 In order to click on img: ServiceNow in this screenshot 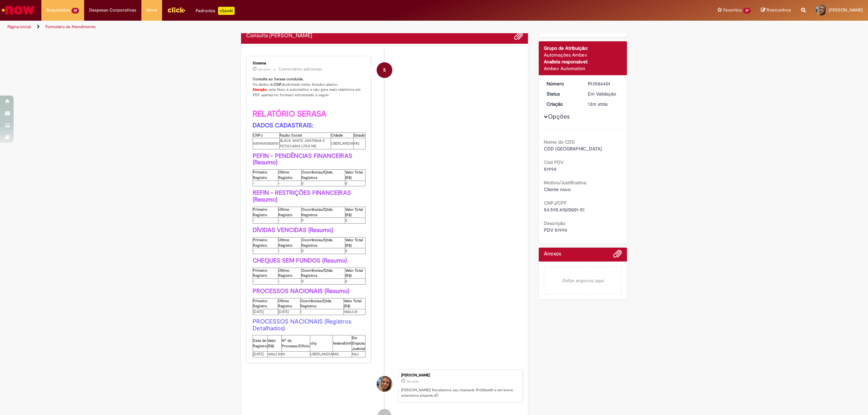, I will do `click(18, 10)`.